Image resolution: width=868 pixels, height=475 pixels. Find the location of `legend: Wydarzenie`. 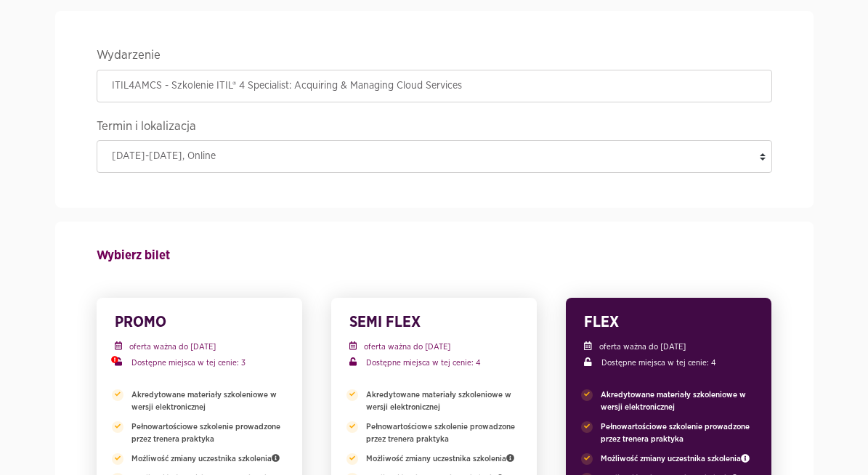

legend: Wydarzenie is located at coordinates (434, 57).